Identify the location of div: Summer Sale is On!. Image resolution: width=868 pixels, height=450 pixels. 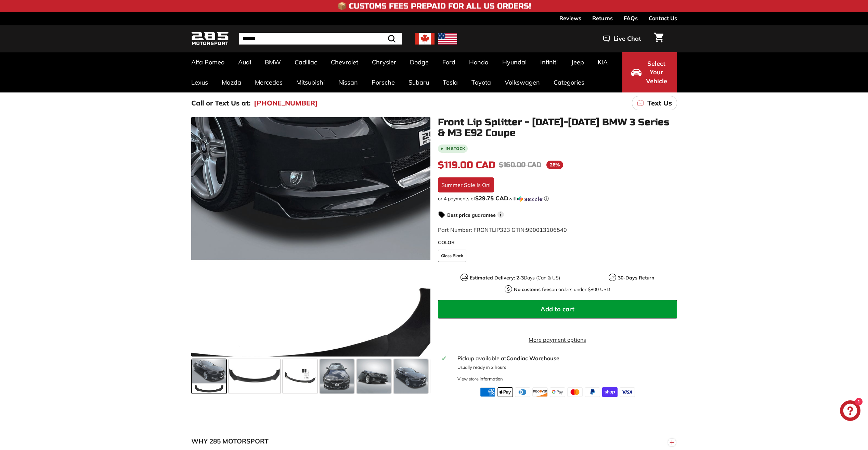
(466, 185).